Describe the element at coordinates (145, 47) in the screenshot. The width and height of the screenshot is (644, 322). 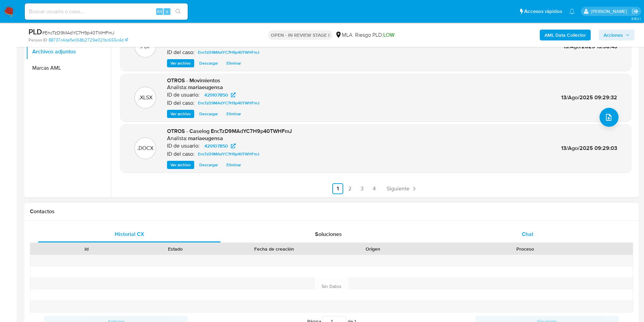
I see `p: .PDF` at that location.